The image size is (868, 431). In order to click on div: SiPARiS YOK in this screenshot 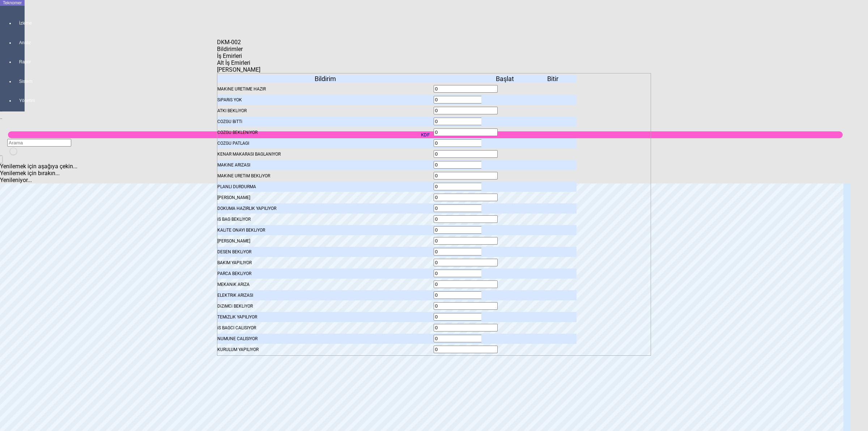, I will do `click(326, 100)`.